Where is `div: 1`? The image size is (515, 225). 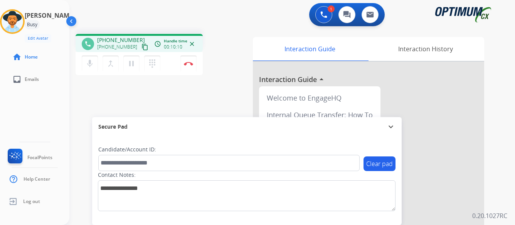
div: 1 is located at coordinates (331, 9).